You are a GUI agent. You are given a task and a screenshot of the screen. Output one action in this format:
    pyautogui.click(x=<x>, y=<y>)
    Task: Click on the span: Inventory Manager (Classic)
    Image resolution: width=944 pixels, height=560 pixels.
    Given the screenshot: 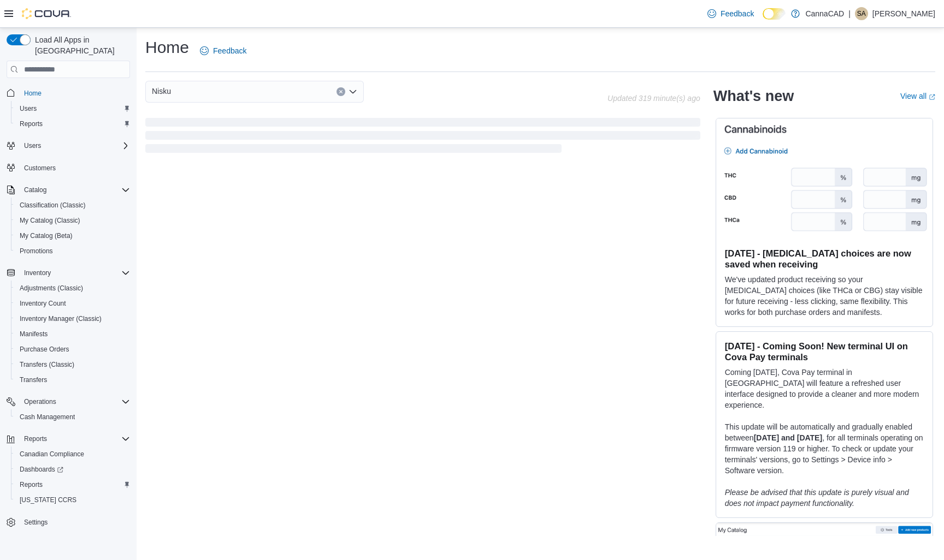 What is the action you would take?
    pyautogui.click(x=73, y=318)
    